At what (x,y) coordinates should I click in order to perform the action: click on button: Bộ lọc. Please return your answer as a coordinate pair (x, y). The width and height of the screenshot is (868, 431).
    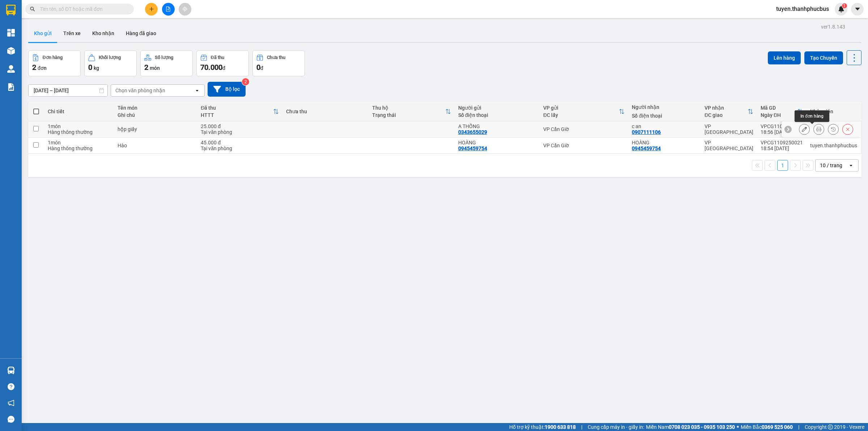
    Looking at the image, I should click on (226, 89).